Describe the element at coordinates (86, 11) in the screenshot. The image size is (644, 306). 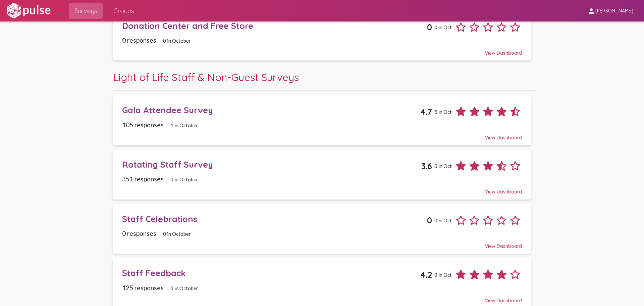
I see `span: Surveys` at that location.